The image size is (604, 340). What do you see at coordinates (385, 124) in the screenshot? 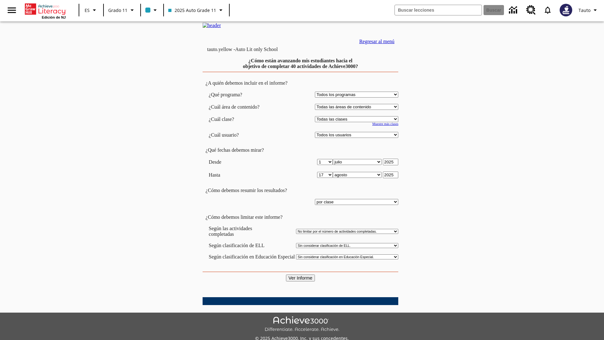
I see `a: Muestre más clases` at bounding box center [385, 124].